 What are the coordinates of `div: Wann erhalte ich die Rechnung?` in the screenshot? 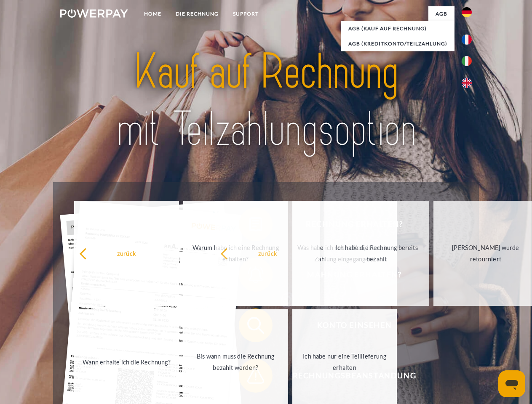 It's located at (126, 362).